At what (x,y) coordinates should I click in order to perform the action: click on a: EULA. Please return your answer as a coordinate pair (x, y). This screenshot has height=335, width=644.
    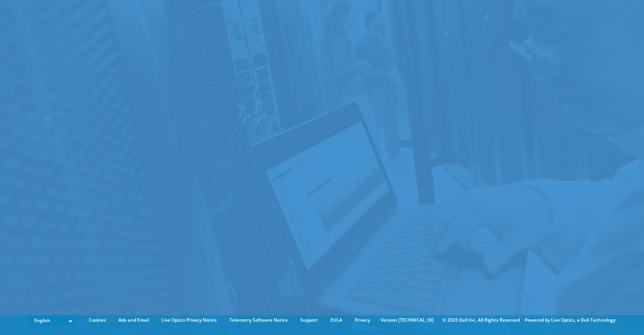
    Looking at the image, I should click on (336, 320).